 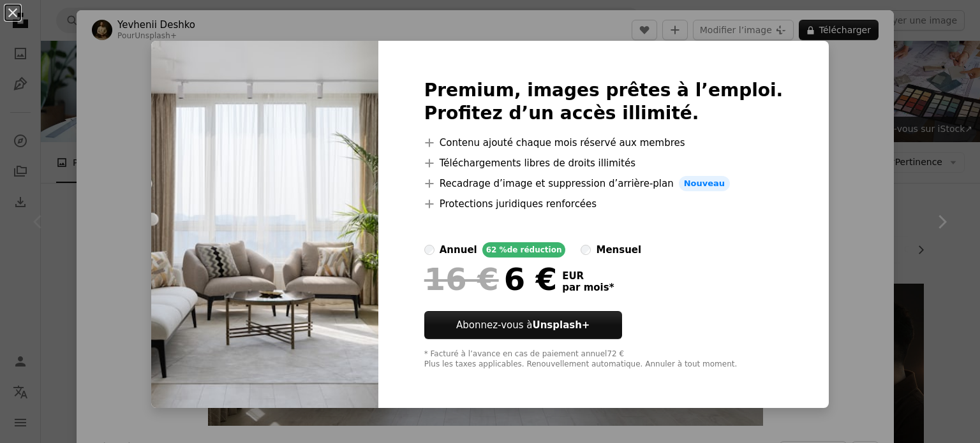 I want to click on strong: Unsplash+, so click(x=561, y=325).